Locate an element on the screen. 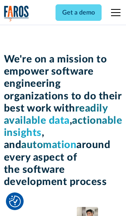 Image resolution: width=126 pixels, height=216 pixels. span: readily available data is located at coordinates (56, 114).